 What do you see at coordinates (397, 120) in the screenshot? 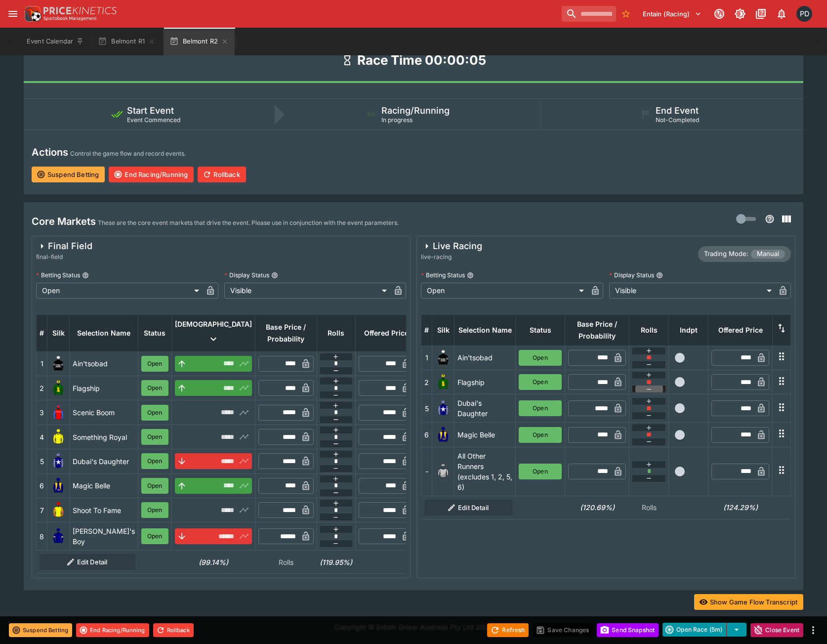
I see `span: In progress` at bounding box center [397, 120].